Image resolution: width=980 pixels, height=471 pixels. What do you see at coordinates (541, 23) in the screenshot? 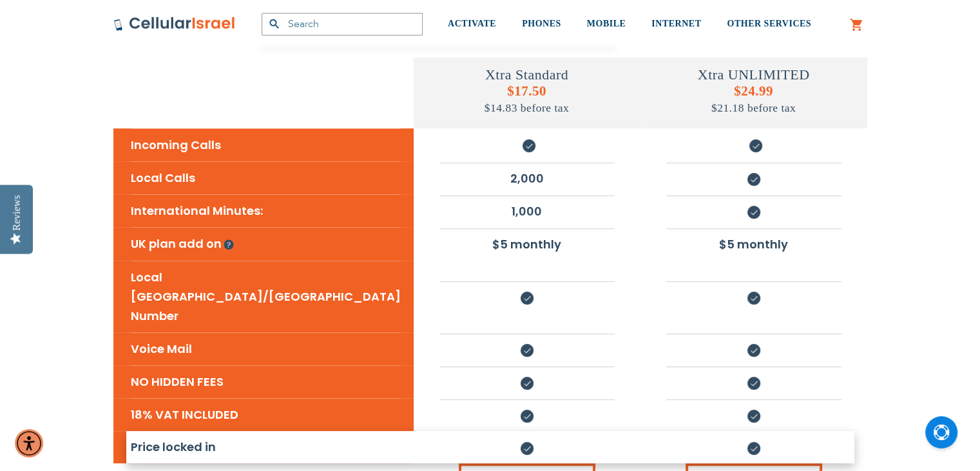
I see `span: PHONES` at bounding box center [541, 23].